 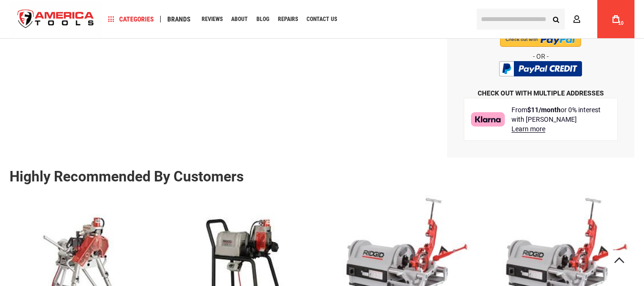 What do you see at coordinates (131, 19) in the screenshot?
I see `a: Categories` at bounding box center [131, 19].